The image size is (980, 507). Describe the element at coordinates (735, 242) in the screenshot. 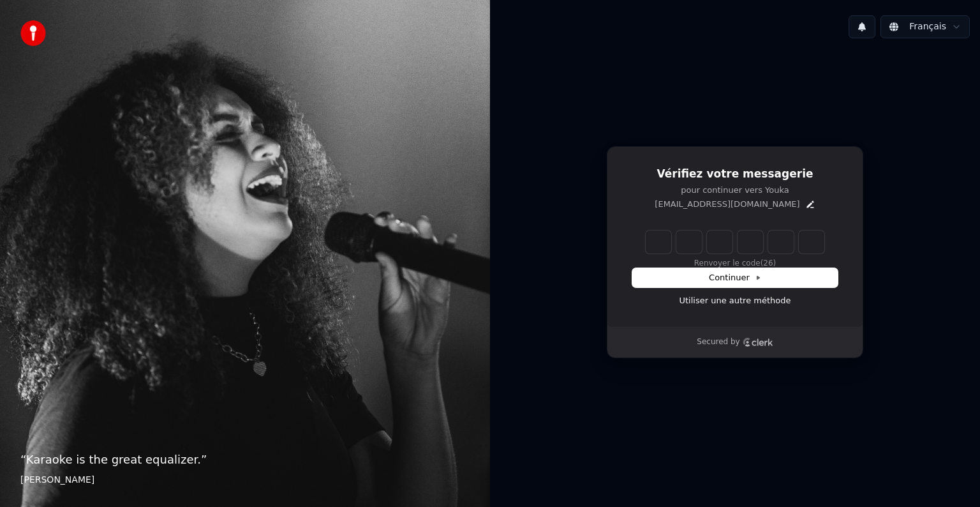

I see `input: Enter verification code` at that location.